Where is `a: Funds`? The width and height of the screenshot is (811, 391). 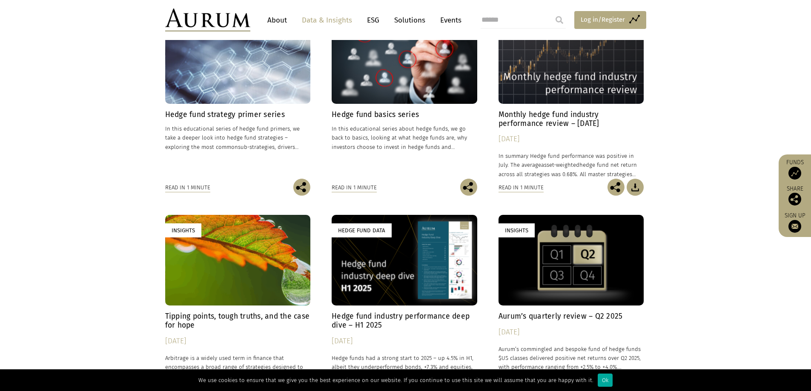 a: Funds is located at coordinates (795, 169).